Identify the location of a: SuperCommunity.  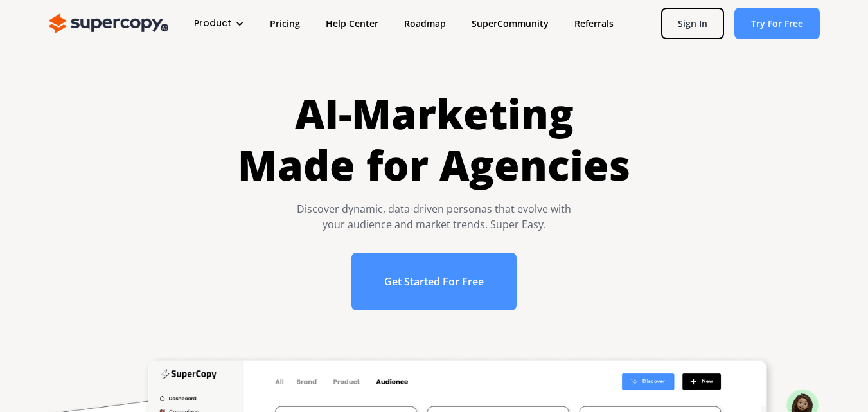
(510, 23).